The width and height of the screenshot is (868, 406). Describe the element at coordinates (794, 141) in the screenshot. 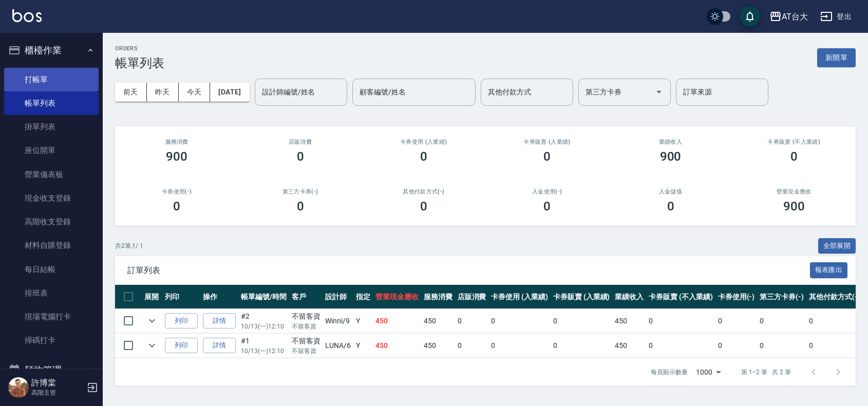

I see `h2: 卡券販賣 (不入業績)` at that location.